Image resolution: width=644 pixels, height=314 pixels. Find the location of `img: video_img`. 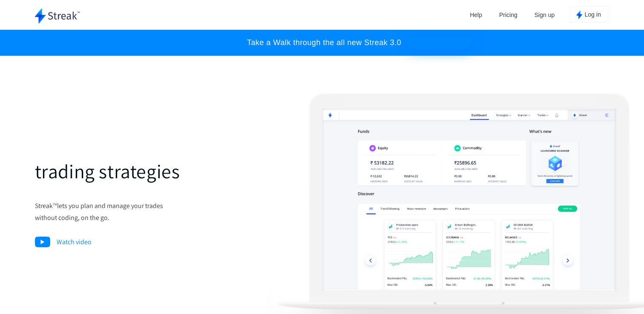

img: video_img is located at coordinates (43, 242).